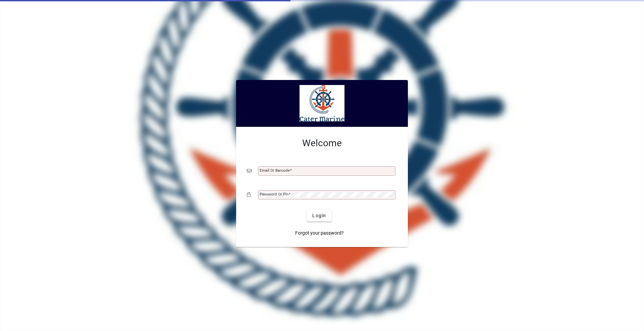 The height and width of the screenshot is (331, 644). Describe the element at coordinates (274, 194) in the screenshot. I see `mat-label: Password or Pin` at that location.